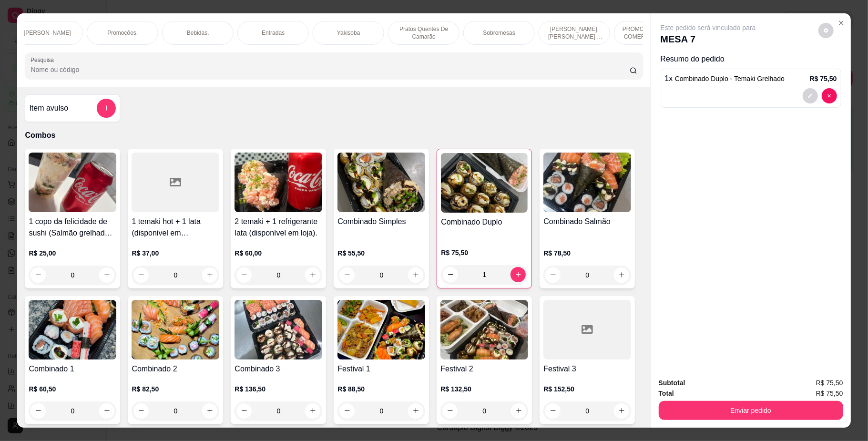 This screenshot has height=441, width=868. Describe the element at coordinates (730, 79) in the screenshot. I see `span: Combinado Duplo - Temaki Grelhado` at that location.